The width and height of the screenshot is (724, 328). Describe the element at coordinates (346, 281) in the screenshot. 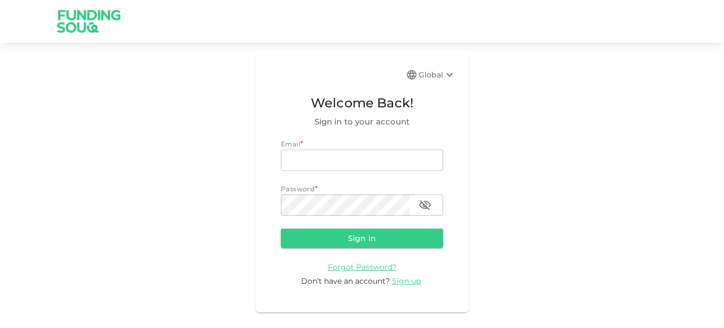

I see `span: Don’t have an account?` at that location.